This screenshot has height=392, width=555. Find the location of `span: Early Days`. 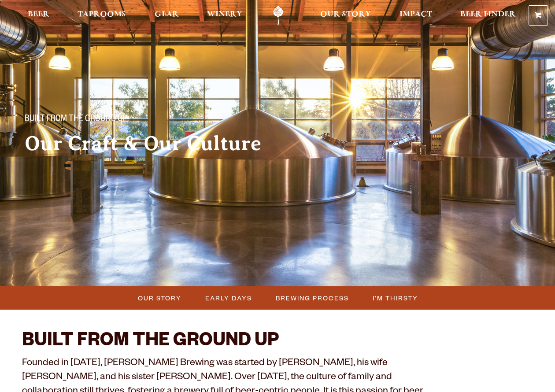

span: Early Days is located at coordinates (229, 298).